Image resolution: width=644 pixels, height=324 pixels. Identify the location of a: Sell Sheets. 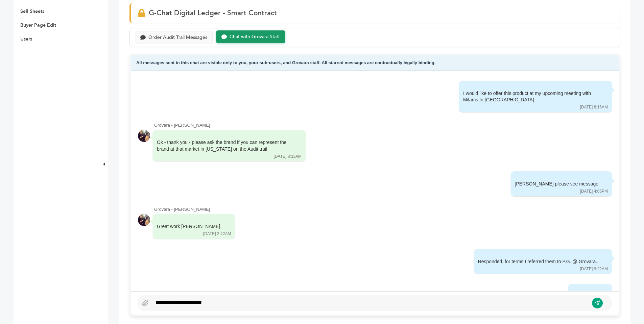
(32, 11).